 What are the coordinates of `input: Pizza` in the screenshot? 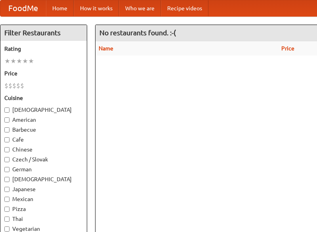 It's located at (7, 209).